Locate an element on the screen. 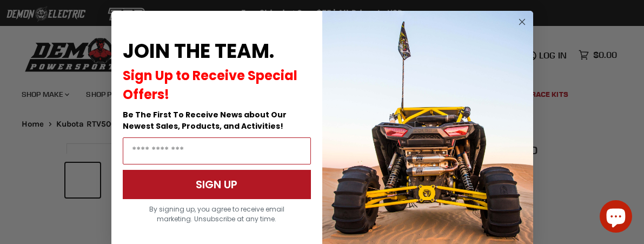  span: Sign Up to Receive Special Offers! is located at coordinates (210, 85).